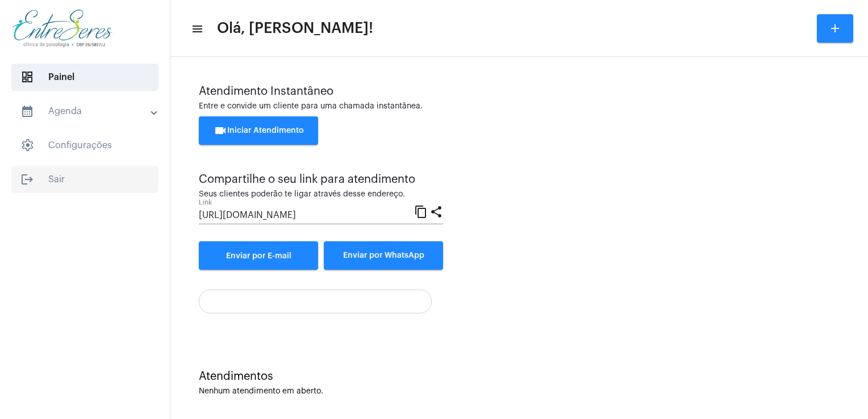 The height and width of the screenshot is (419, 868). I want to click on span: Enviar por WhatsApp, so click(384, 255).